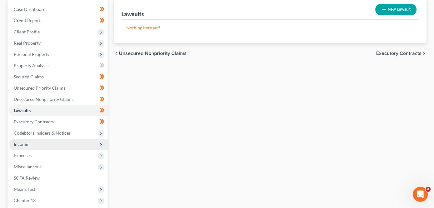 This screenshot has width=434, height=208. I want to click on span: Case Dashboard, so click(30, 9).